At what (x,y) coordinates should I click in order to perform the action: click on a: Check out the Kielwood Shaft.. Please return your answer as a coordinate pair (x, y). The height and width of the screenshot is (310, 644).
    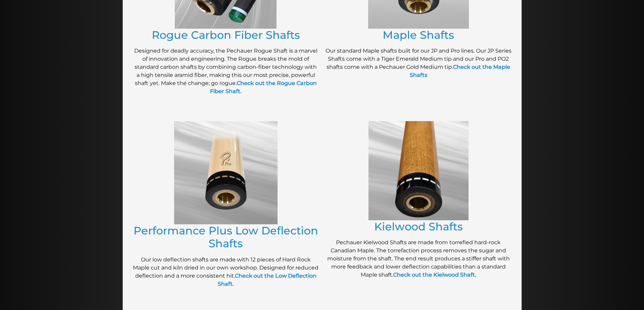
    Looking at the image, I should click on (435, 275).